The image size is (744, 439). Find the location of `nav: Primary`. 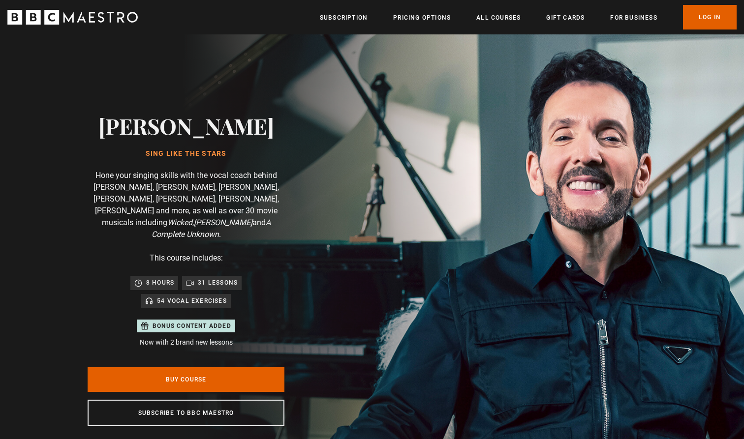

nav: Primary is located at coordinates (528, 17).